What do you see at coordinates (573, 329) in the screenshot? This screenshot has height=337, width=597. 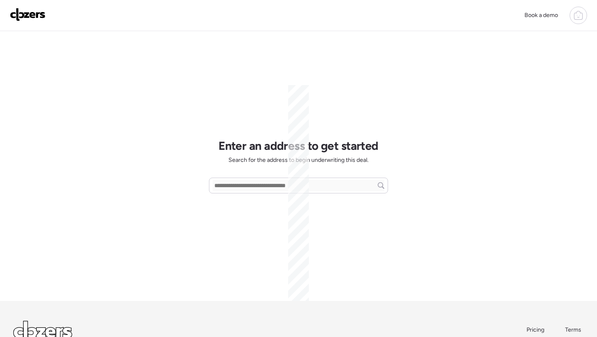 I see `span: Terms` at bounding box center [573, 329].